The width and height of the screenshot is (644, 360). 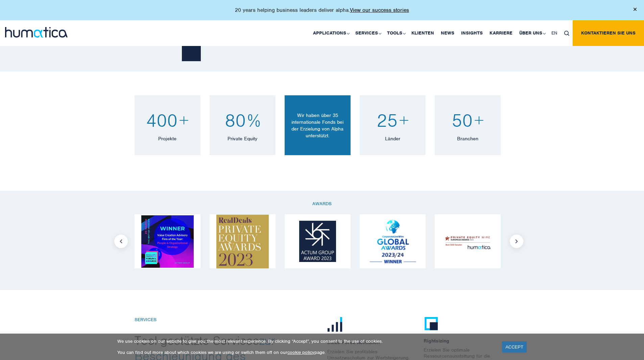 I want to click on button: Previous, so click(x=121, y=241).